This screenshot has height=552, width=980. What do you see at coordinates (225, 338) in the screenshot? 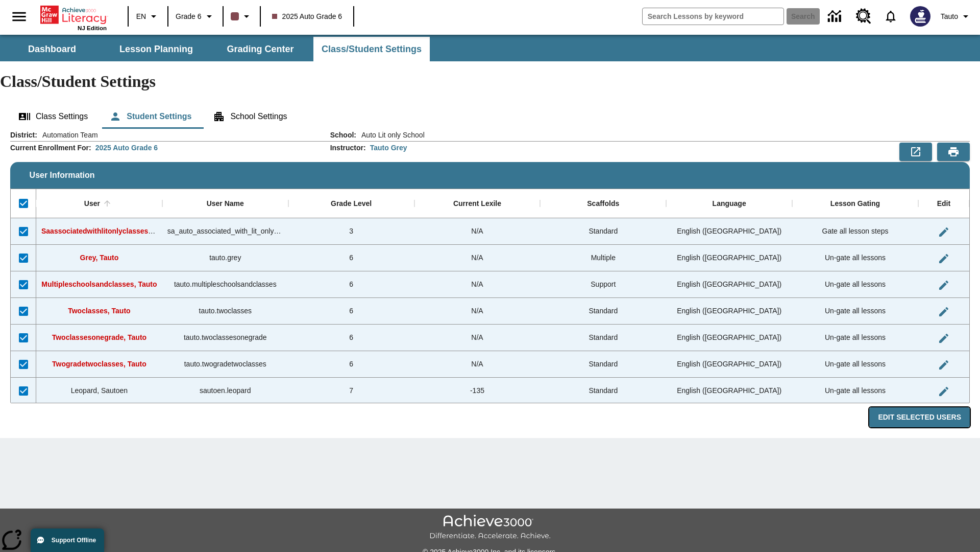
I see `div: tauto.twoclassesonegrade` at bounding box center [225, 338].